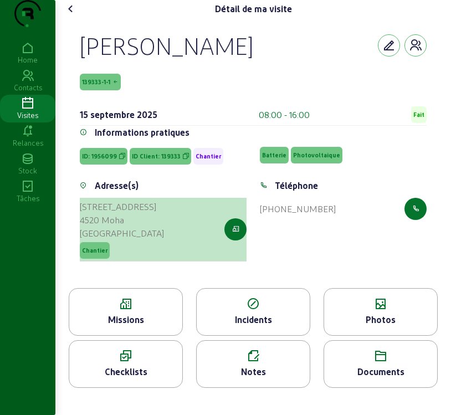  What do you see at coordinates (119, 115) in the screenshot?
I see `div: 15 septembre 2025` at bounding box center [119, 115].